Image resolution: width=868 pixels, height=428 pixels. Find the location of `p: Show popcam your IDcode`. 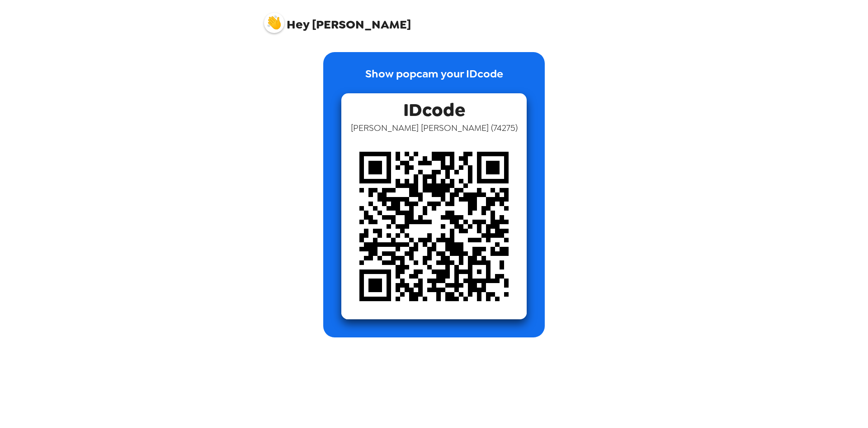

p: Show popcam your IDcode is located at coordinates (434, 80).